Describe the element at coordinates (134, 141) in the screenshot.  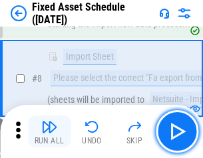
I see `div: Skip` at that location.